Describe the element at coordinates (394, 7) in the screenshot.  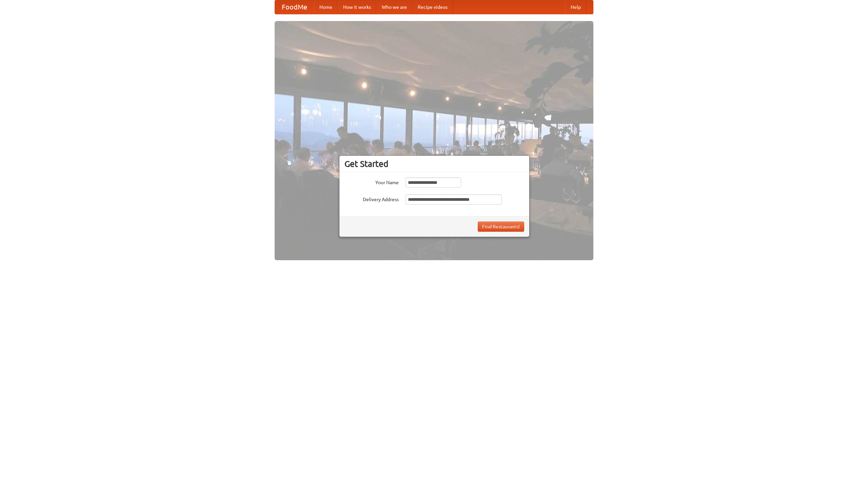
I see `a: Who we are` at that location.